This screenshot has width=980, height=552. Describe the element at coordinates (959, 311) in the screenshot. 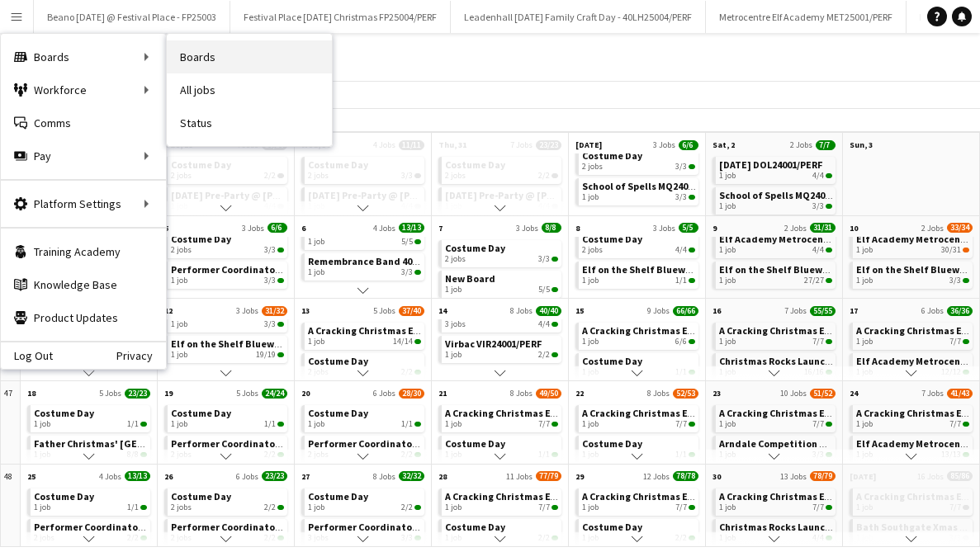

I see `span: 36/36` at that location.